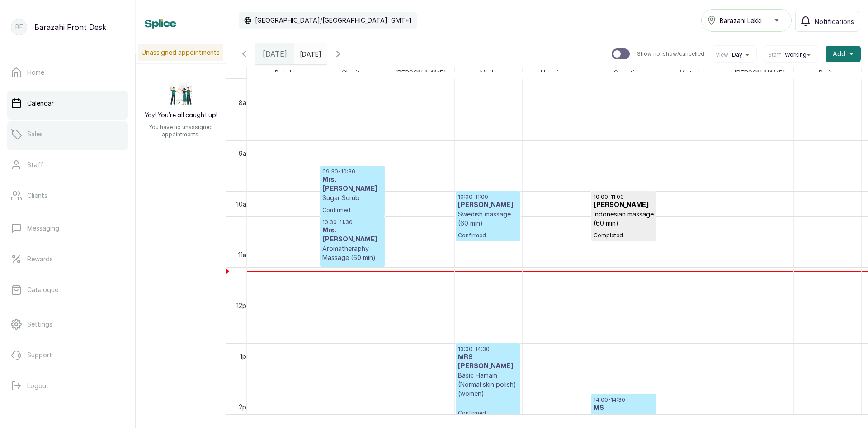 Image resolution: width=868 pixels, height=428 pixels. What do you see at coordinates (401, 21) in the screenshot?
I see `p: GMT+1` at bounding box center [401, 21].